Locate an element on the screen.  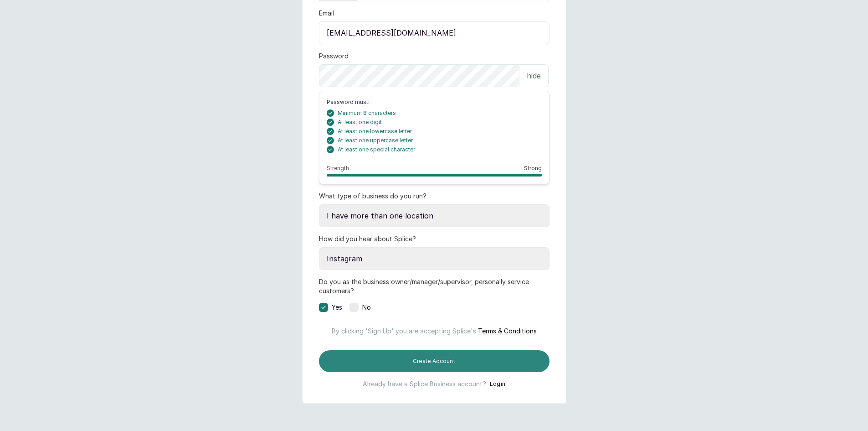
span: Strength is located at coordinates (337, 169).